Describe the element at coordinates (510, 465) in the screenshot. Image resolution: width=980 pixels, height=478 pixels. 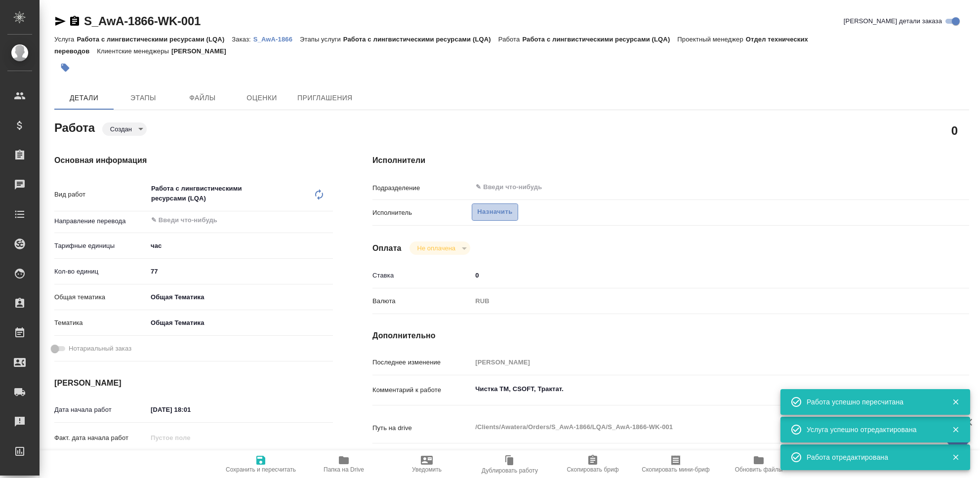
I see `button: Дублировать работу` at that location.